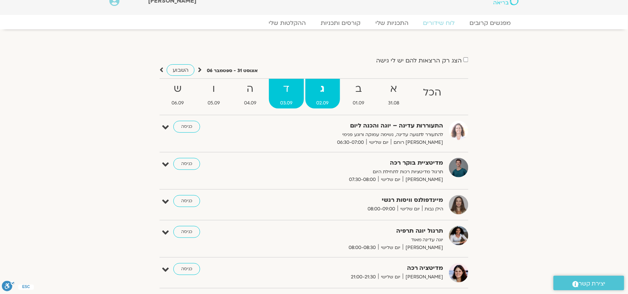  Describe the element at coordinates (352, 231) in the screenshot. I see `strong: תרגול יוגה תרפיה` at that location.